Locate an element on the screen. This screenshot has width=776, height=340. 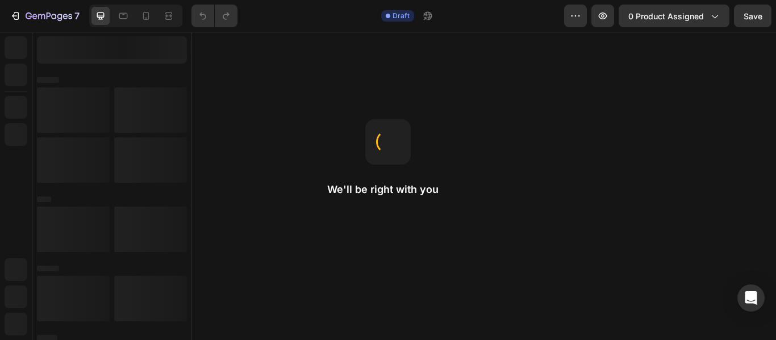
button: 7 is located at coordinates (44, 16).